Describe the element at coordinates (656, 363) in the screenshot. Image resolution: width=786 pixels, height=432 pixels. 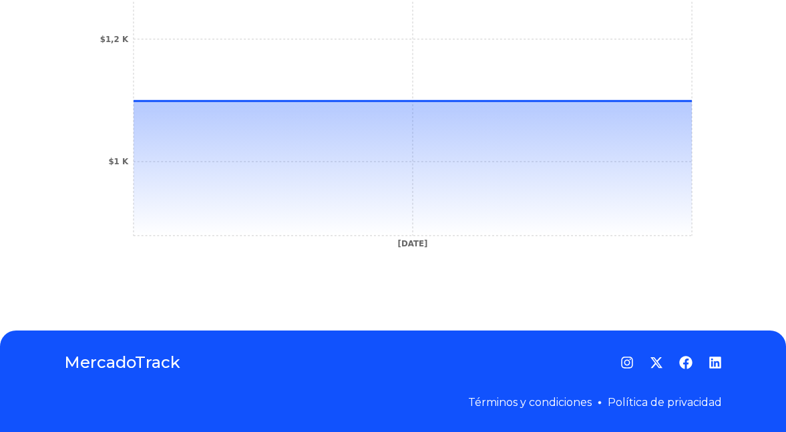
I see `a: Twitter` at that location.